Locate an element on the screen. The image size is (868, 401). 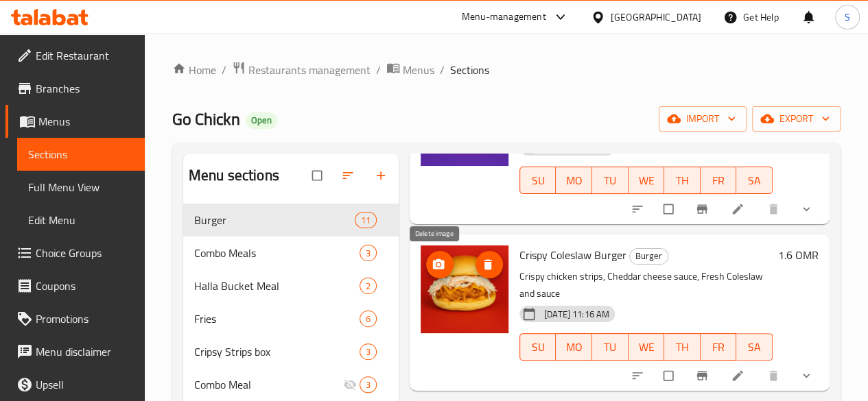
a: Coupons is located at coordinates (75, 286).